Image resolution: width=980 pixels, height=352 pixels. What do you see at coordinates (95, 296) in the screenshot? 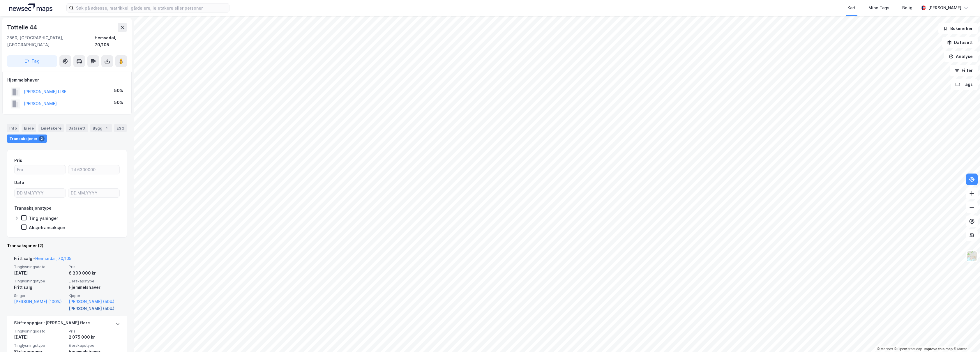
I see `span: Kjøper` at bounding box center [95, 296].